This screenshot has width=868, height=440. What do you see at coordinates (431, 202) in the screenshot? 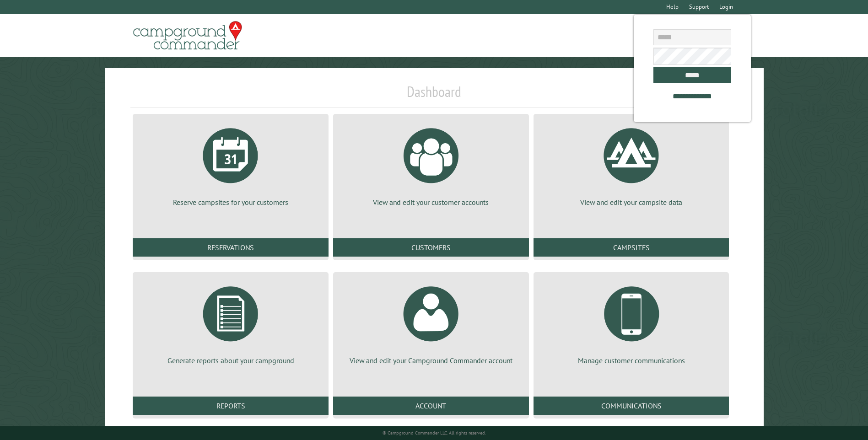
I see `p: View and edit your customer accounts` at bounding box center [431, 202].